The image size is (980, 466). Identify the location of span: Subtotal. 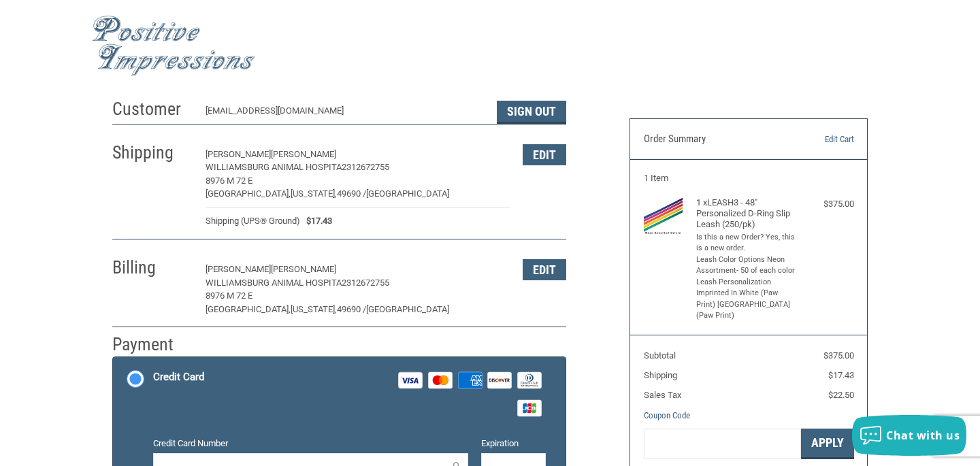
(660, 355).